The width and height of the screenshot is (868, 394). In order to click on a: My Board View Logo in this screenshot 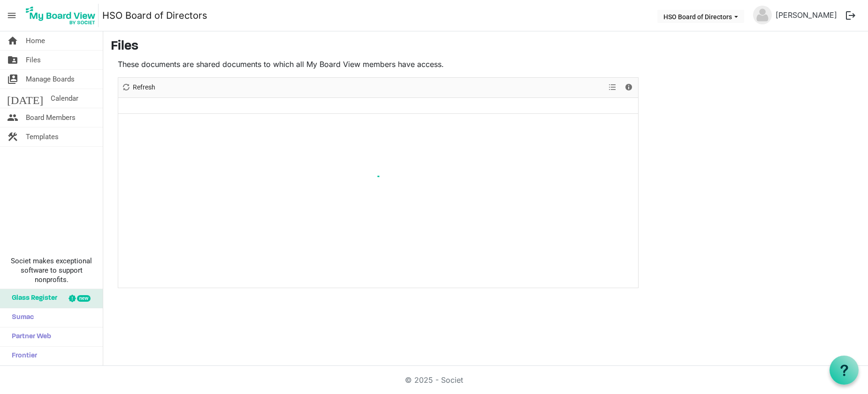, I will do `click(62, 15)`.